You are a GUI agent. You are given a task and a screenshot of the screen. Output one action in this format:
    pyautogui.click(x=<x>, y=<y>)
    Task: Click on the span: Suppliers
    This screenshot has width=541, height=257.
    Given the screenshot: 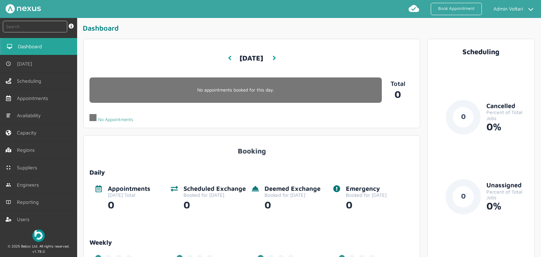 What is the action you would take?
    pyautogui.click(x=28, y=168)
    